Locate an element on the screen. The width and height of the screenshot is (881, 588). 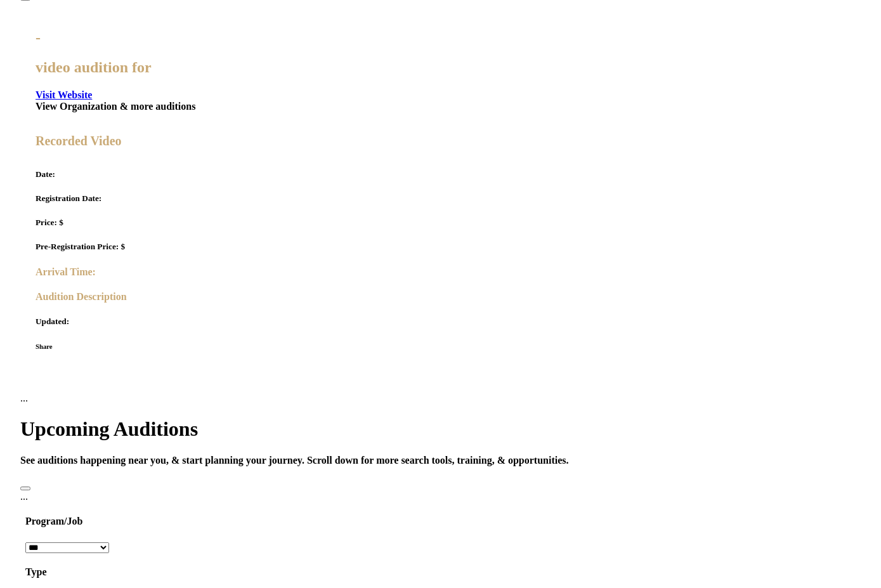
h4: Audition Description is located at coordinates (440, 296).